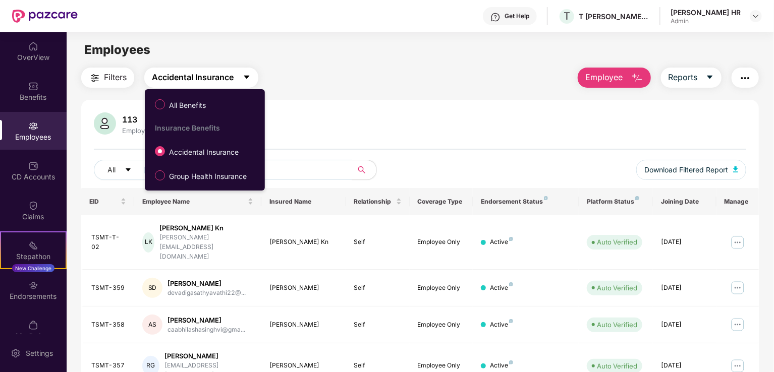 The height and width of the screenshot is (372, 774). What do you see at coordinates (206, 293) in the screenshot?
I see `div: devadigasathyavathi22@...` at bounding box center [206, 293].